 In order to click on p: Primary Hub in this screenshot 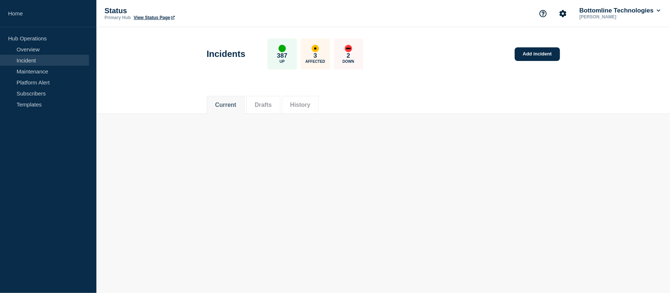, I will do `click(117, 18)`.